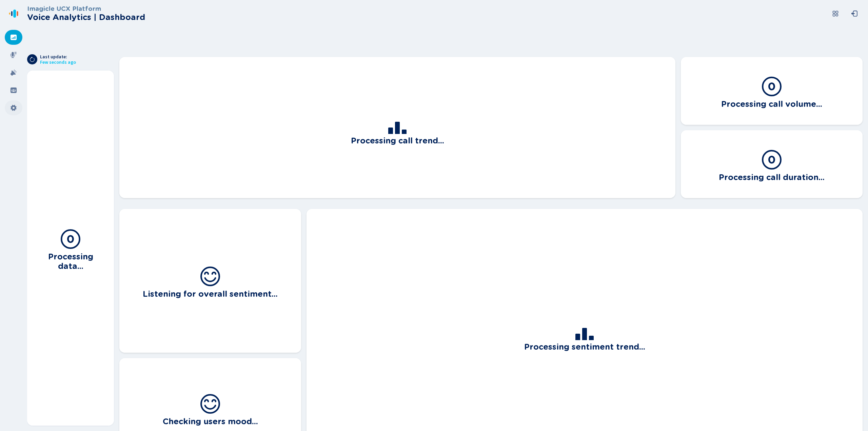  What do you see at coordinates (13, 90) in the screenshot?
I see `svg: groups-filled` at bounding box center [13, 90].